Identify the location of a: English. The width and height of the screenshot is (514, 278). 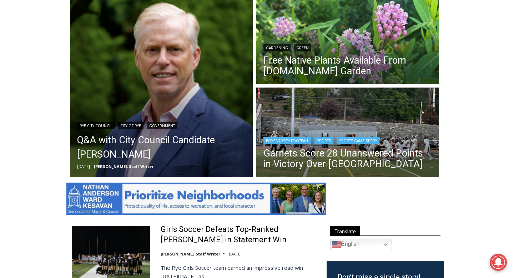
(361, 244).